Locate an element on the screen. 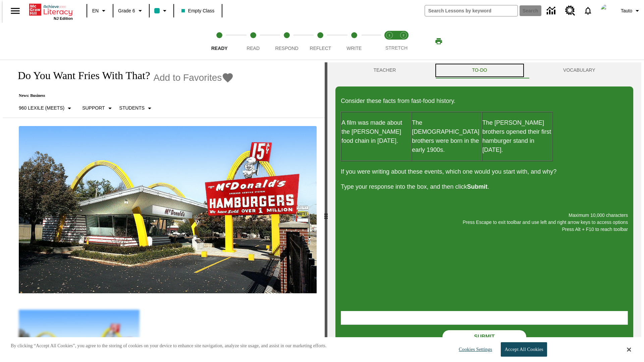 This screenshot has height=362, width=644. span: Add to Favorites is located at coordinates (187, 78).